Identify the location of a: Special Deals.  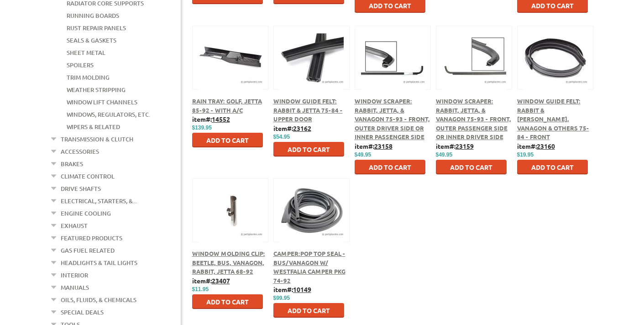
(82, 312).